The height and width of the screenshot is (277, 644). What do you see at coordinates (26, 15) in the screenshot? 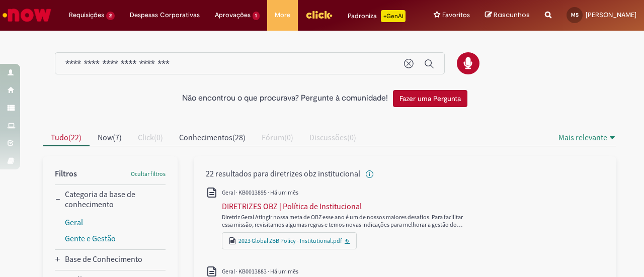
I see `img: ServiceNow` at bounding box center [26, 15].